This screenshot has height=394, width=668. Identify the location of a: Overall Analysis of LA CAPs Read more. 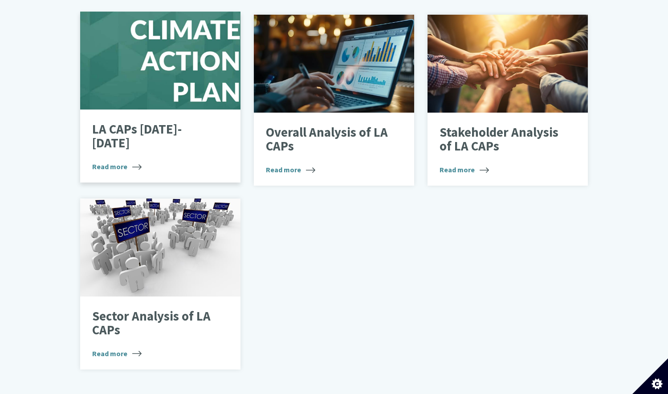
(334, 100).